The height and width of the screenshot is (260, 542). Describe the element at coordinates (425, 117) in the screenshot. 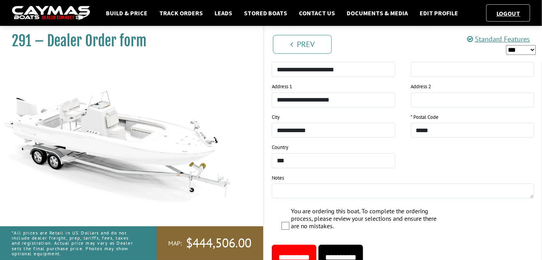

I see `label: * Postal Code` at that location.